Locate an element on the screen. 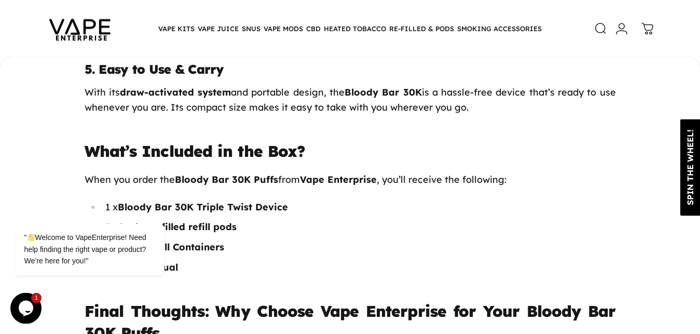 The image size is (700, 334). strong: Vape Enterprise is located at coordinates (338, 179).